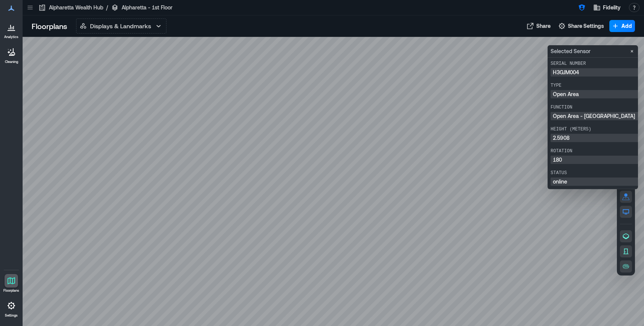 This screenshot has height=326, width=644. I want to click on span: Share, so click(543, 26).